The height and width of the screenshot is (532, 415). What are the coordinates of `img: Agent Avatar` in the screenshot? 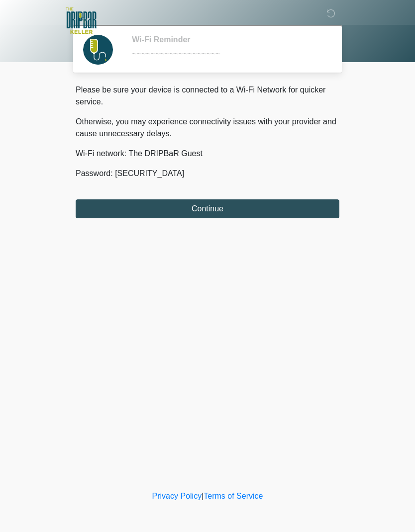 It's located at (98, 50).